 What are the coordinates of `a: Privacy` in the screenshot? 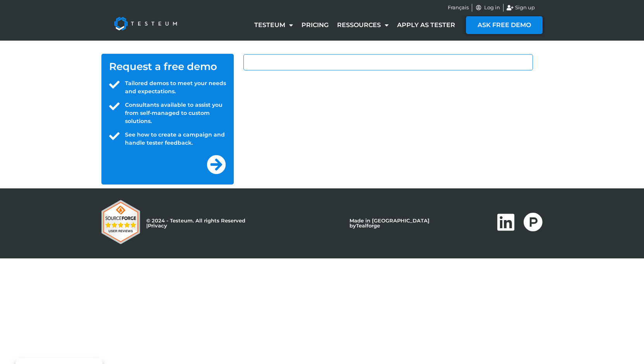 It's located at (157, 225).